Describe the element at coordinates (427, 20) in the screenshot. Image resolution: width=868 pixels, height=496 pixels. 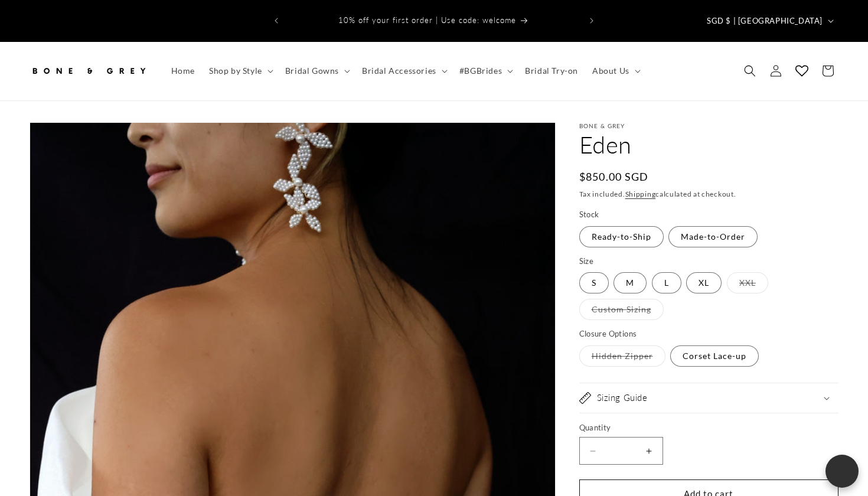
I see `span: 10% off your first order | Use code: welcome` at that location.